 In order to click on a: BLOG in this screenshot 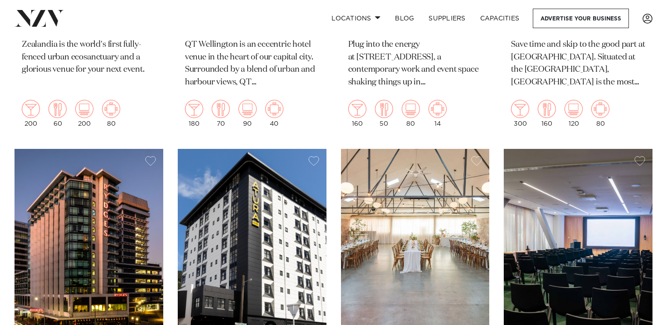, I will do `click(404, 18)`.